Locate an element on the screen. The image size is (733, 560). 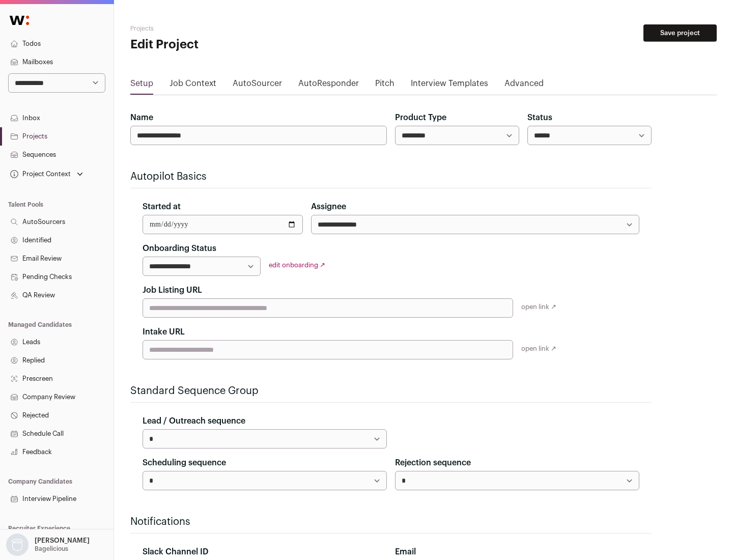
div: Email is located at coordinates (517, 552).